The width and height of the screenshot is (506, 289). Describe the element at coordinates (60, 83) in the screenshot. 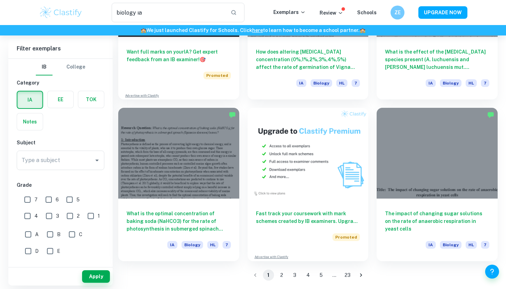

I see `h6: Category` at that location.